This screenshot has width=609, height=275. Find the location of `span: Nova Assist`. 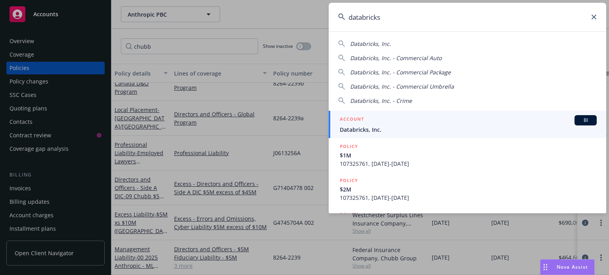

span: Nova Assist is located at coordinates (572, 267).